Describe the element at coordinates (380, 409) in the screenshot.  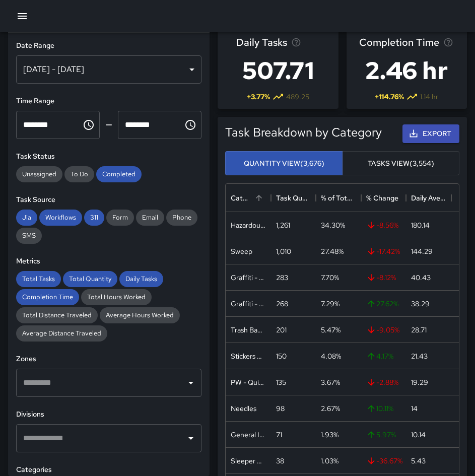
I see `span: 10.11 %` at that location.